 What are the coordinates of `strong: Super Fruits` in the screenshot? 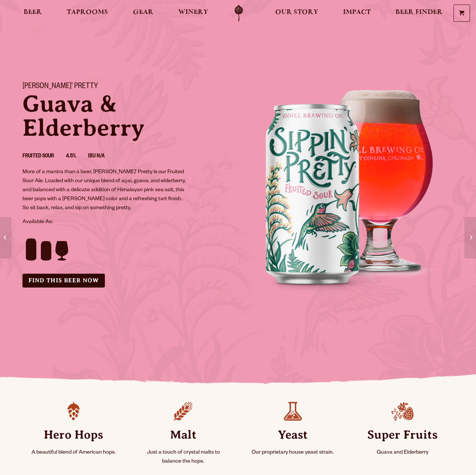 It's located at (402, 434).